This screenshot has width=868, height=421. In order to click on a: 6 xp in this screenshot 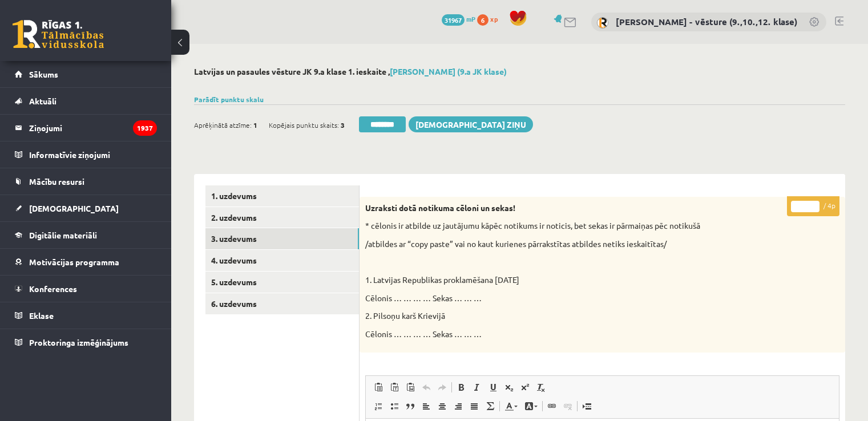, I will do `click(490, 19)`.